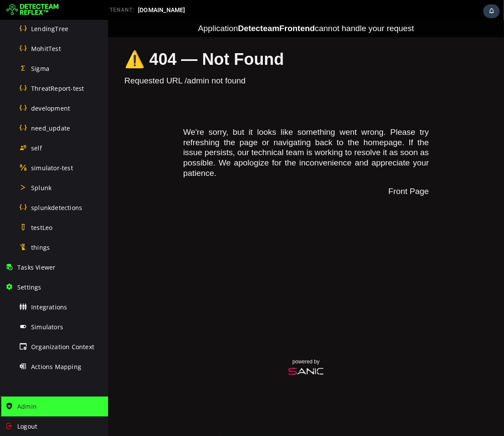 The height and width of the screenshot is (436, 504). Describe the element at coordinates (57, 88) in the screenshot. I see `span: ThreatReport-test` at that location.